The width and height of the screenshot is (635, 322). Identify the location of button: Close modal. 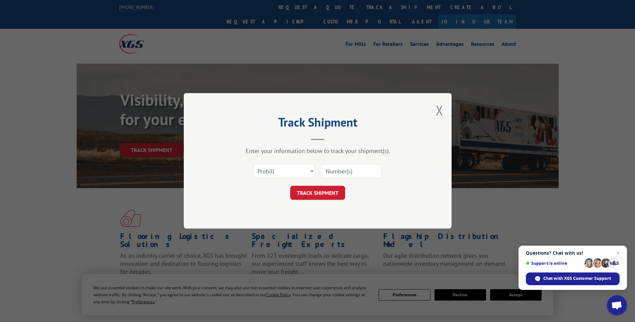
(439, 110).